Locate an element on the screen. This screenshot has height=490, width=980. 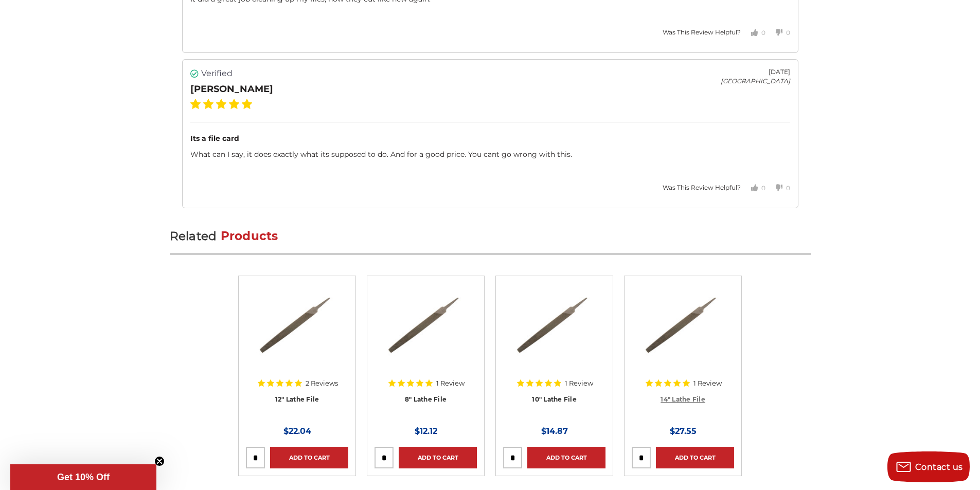
i: Verified user is located at coordinates (195, 73).